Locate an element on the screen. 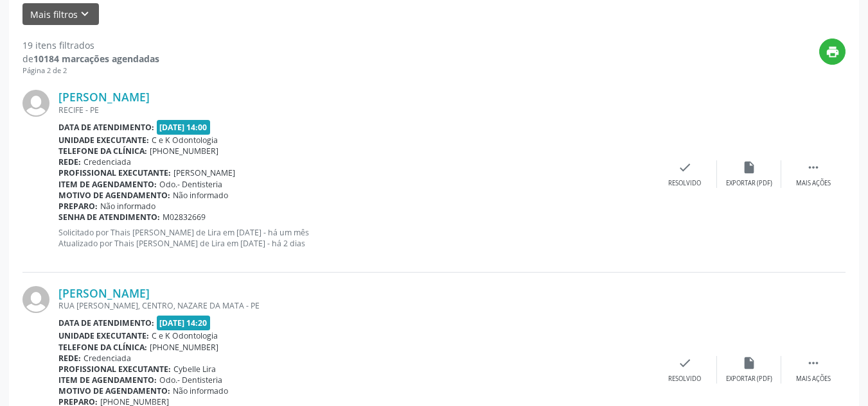 This screenshot has width=868, height=406. b: Senha de atendimento: is located at coordinates (109, 217).